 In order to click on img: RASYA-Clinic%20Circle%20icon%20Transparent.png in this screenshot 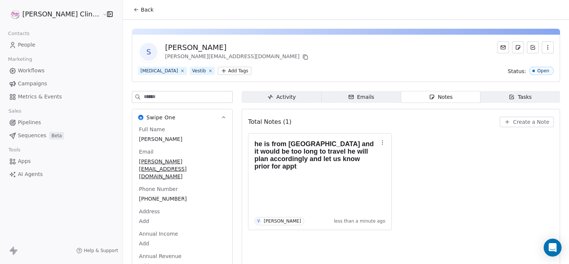, I will do `click(15, 14)`.